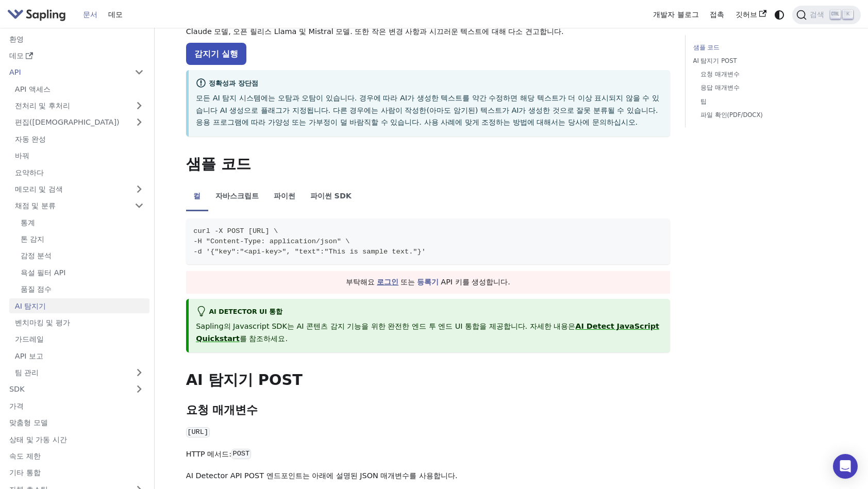 The image size is (868, 489). What do you see at coordinates (79, 172) in the screenshot?
I see `a: 요약하다` at bounding box center [79, 172].